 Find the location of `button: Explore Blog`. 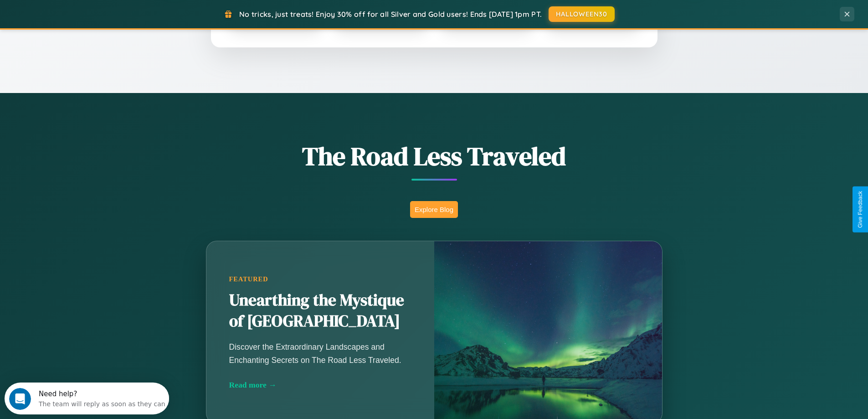

button: Explore Blog is located at coordinates (434, 210).